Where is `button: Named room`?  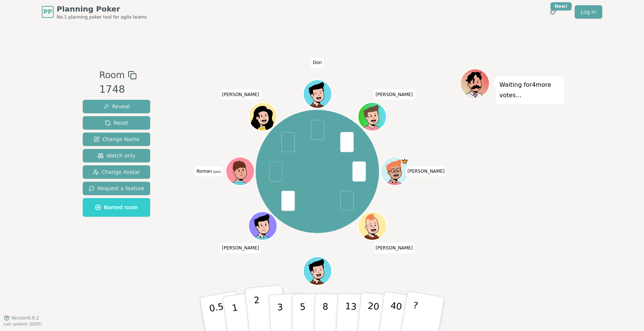
button: Named room is located at coordinates (116, 207).